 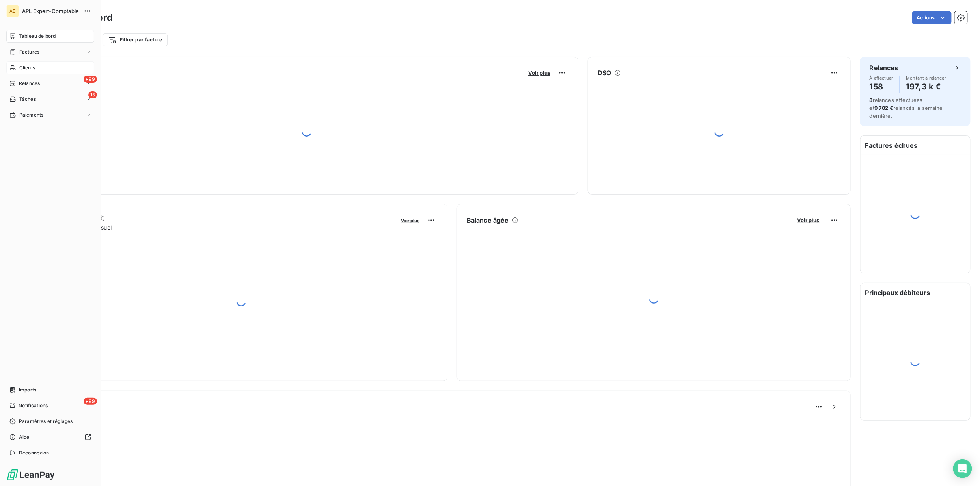 What do you see at coordinates (37, 36) in the screenshot?
I see `span: Tableau de bord` at bounding box center [37, 36].